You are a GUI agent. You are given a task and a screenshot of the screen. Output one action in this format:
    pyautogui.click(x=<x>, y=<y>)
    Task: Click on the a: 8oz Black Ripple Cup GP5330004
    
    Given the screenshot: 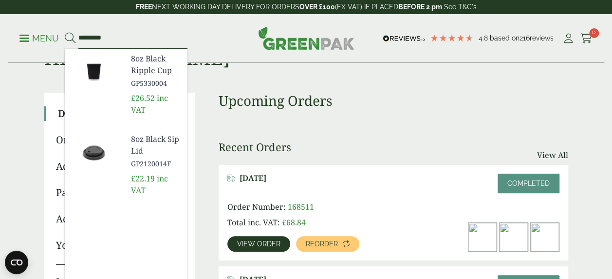 What is the action you would take?
    pyautogui.click(x=155, y=70)
    